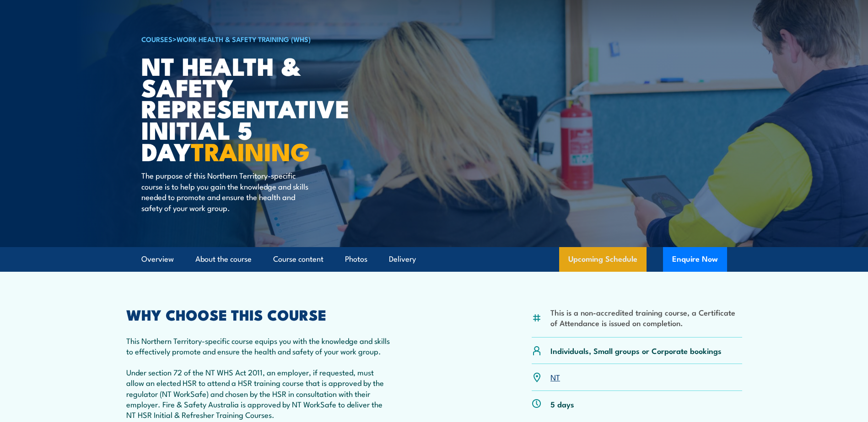  Describe the element at coordinates (157, 259) in the screenshot. I see `a: Overview` at that location.